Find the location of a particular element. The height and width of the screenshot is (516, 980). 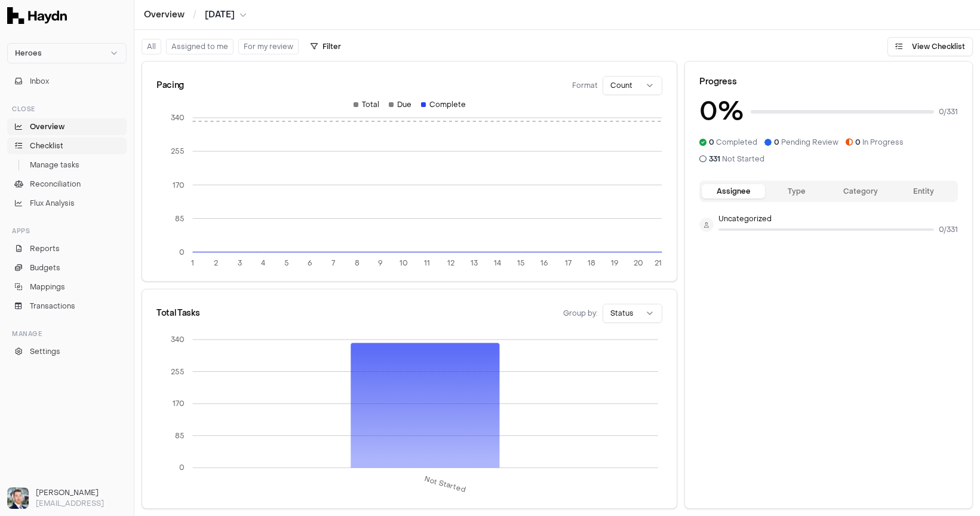

span: Manage tasks is located at coordinates (54, 165).